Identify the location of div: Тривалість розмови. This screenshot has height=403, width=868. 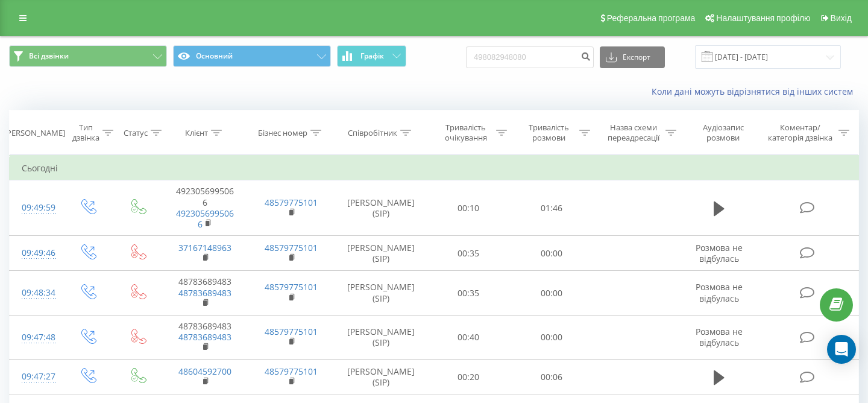
(549, 132).